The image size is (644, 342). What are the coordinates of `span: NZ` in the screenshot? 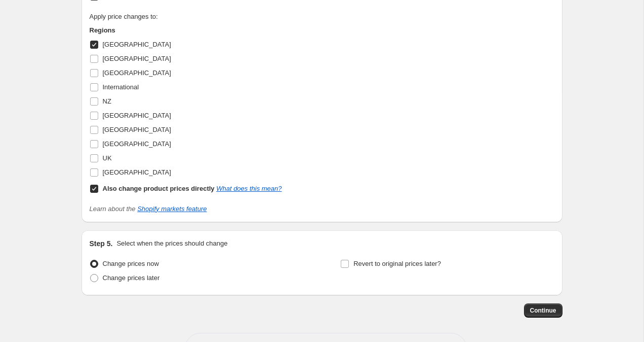 It's located at (107, 101).